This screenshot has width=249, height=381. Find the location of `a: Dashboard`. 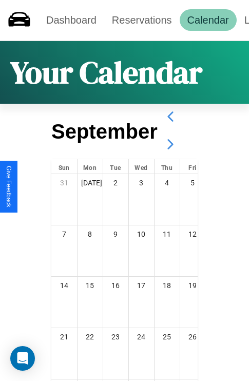

a: Dashboard is located at coordinates (71, 20).